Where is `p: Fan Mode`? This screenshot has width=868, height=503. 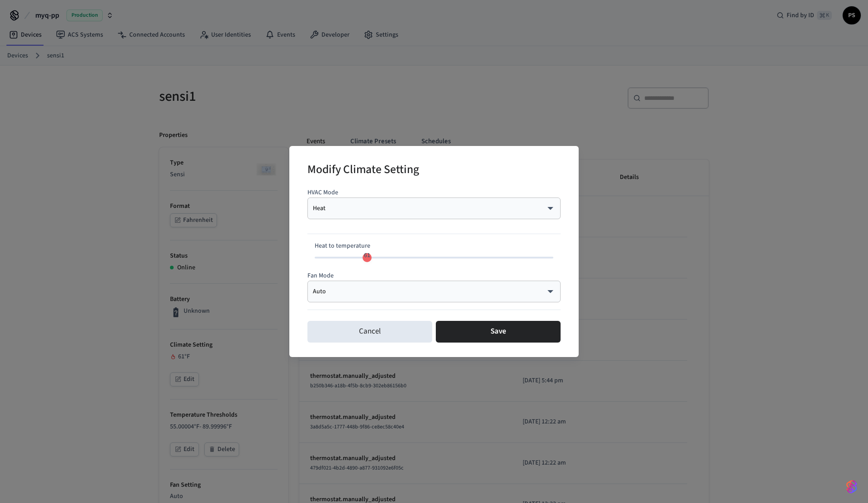 p: Fan Mode is located at coordinates (434, 275).